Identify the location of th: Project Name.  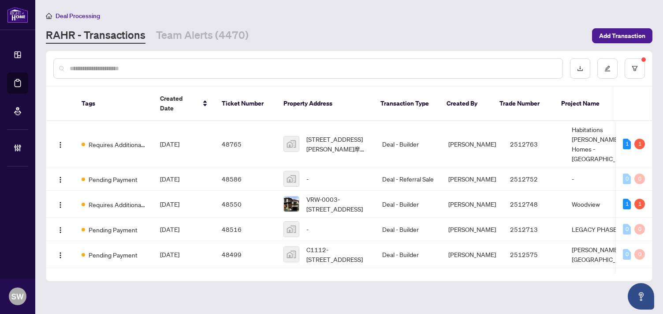
(581, 104).